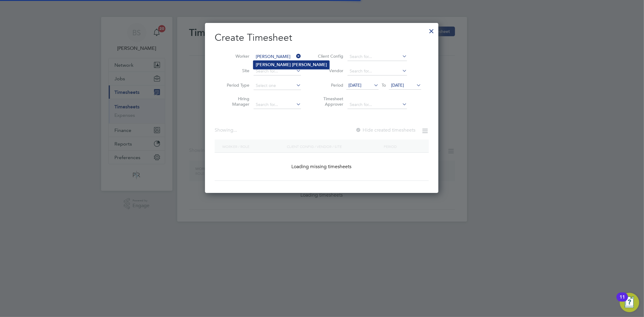  What do you see at coordinates (622, 301) in the screenshot?
I see `div: 11` at bounding box center [622, 301].